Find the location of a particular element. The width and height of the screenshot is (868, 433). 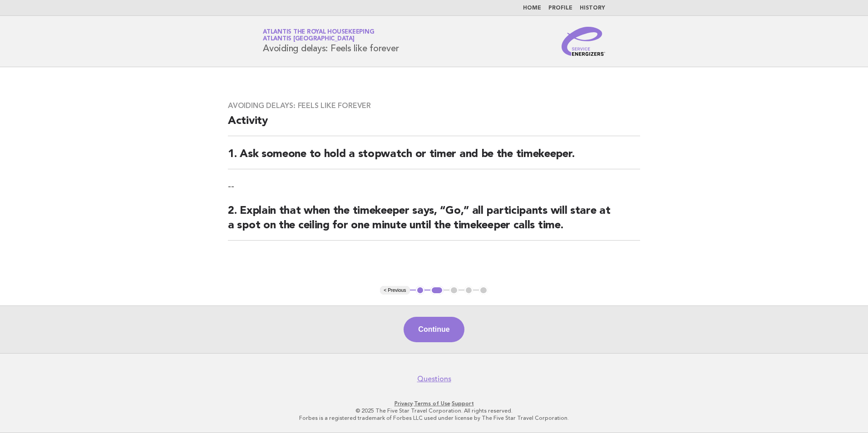

h1: Avoiding delays: Feels like forever is located at coordinates (330, 41).